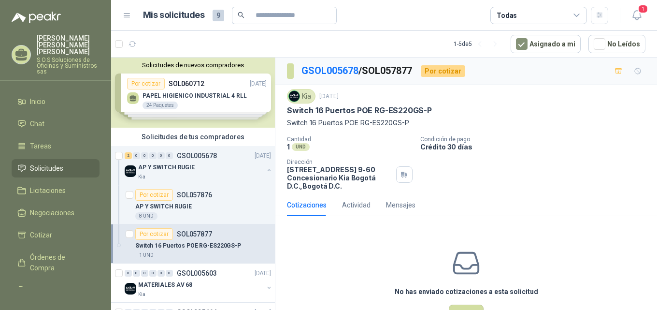 This screenshot has width=657, height=310. What do you see at coordinates (146, 255) in the screenshot?
I see `div: 1 UND` at bounding box center [146, 255].